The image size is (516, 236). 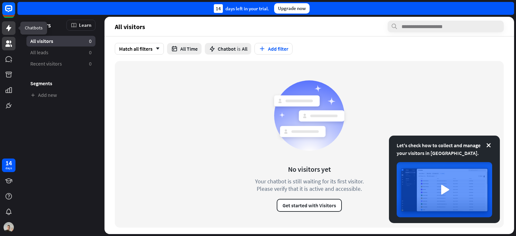 What do you see at coordinates (244, 49) in the screenshot?
I see `span: All` at bounding box center [244, 49].